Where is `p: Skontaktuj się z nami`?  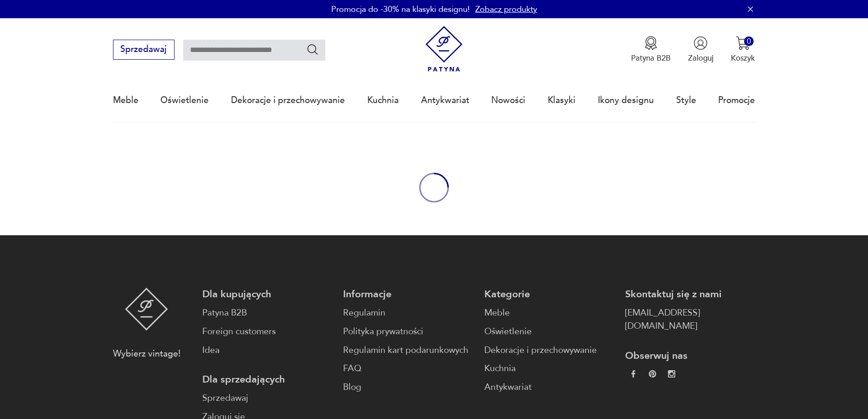 p: Skontaktuj się z nami is located at coordinates (690, 294).